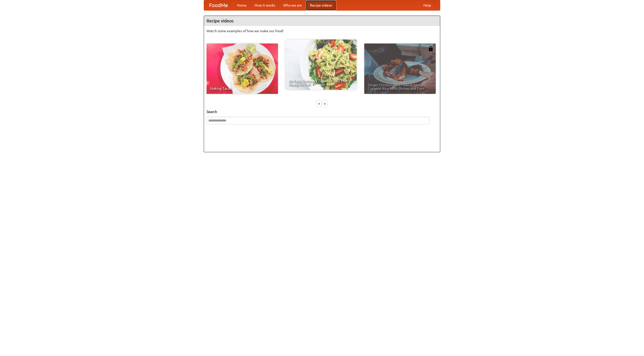  Describe the element at coordinates (242, 5) in the screenshot. I see `a: Home` at that location.